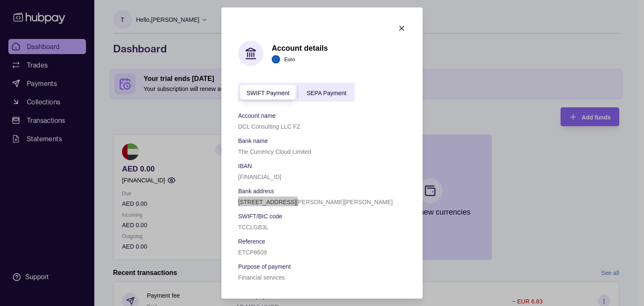  Describe the element at coordinates (327, 93) in the screenshot. I see `span: SEPA Payment` at that location.